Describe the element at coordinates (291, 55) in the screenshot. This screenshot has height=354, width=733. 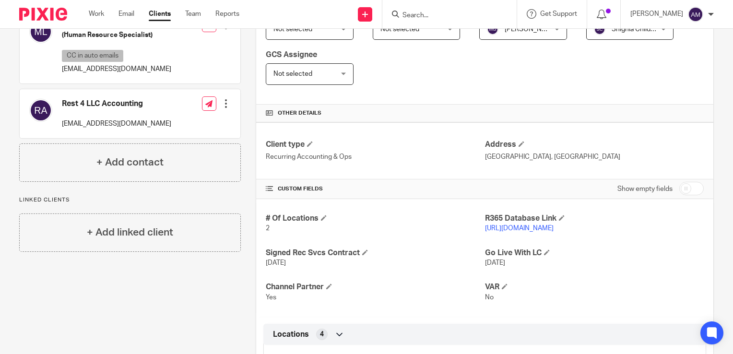
I see `span: GCS Assignee` at that location.